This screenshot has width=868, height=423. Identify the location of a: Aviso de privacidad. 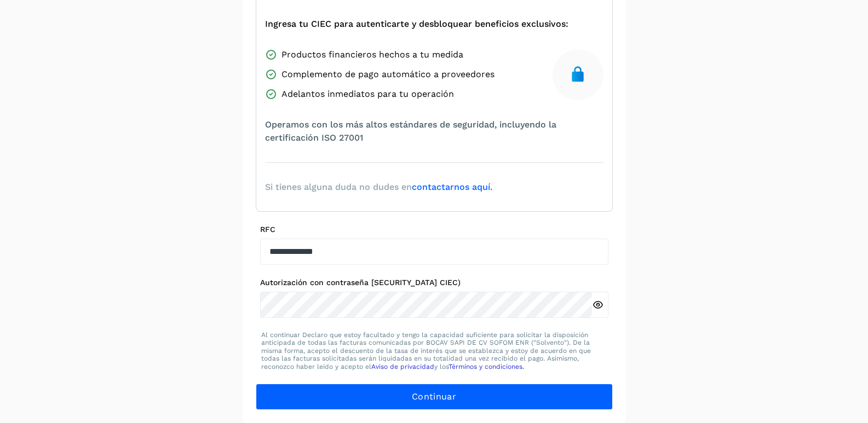
(402, 366).